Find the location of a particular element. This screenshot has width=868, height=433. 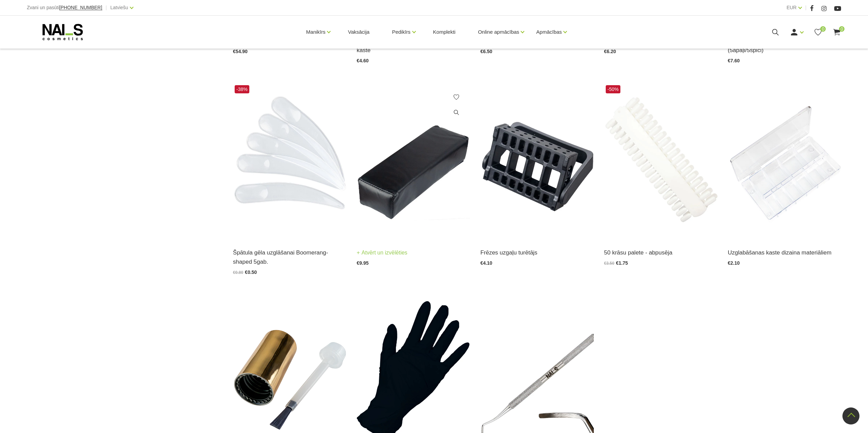

a: 50 krāsu palete - abpusēja is located at coordinates (660, 253).